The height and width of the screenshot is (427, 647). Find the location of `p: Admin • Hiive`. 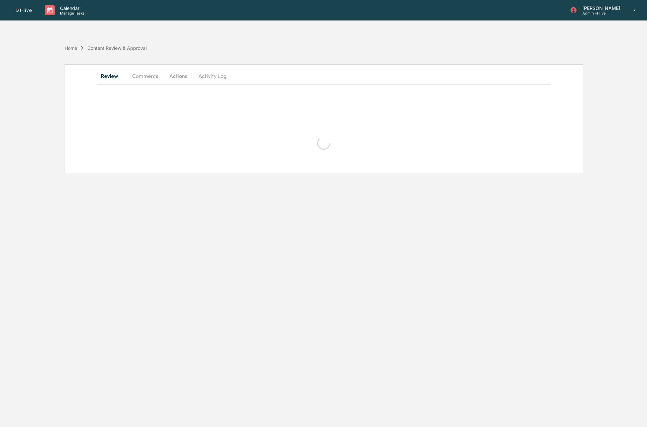

p: Admin • Hiive is located at coordinates (600, 13).